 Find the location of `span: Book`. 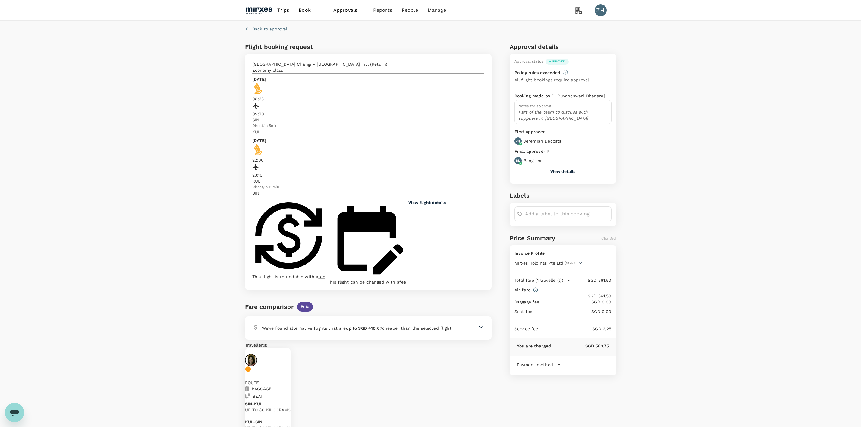

span: Book is located at coordinates (305, 10).